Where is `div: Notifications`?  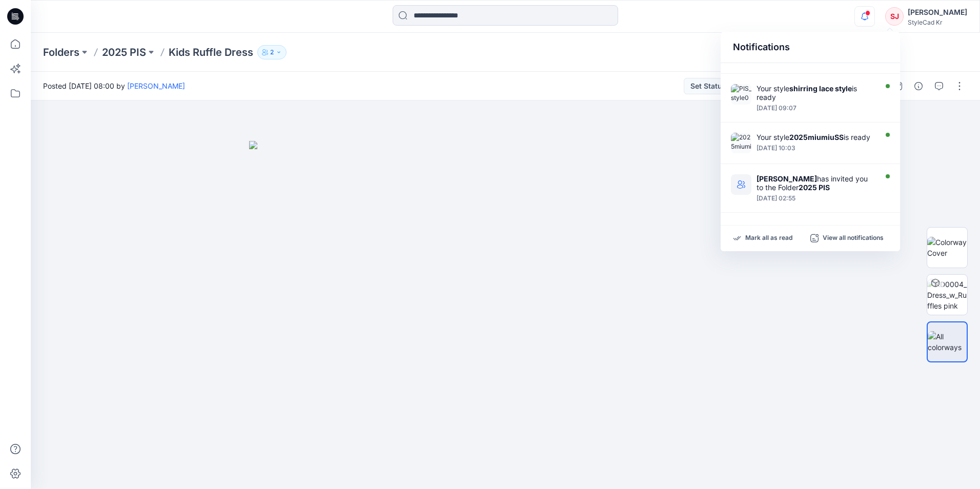
div: Notifications is located at coordinates (811, 47).